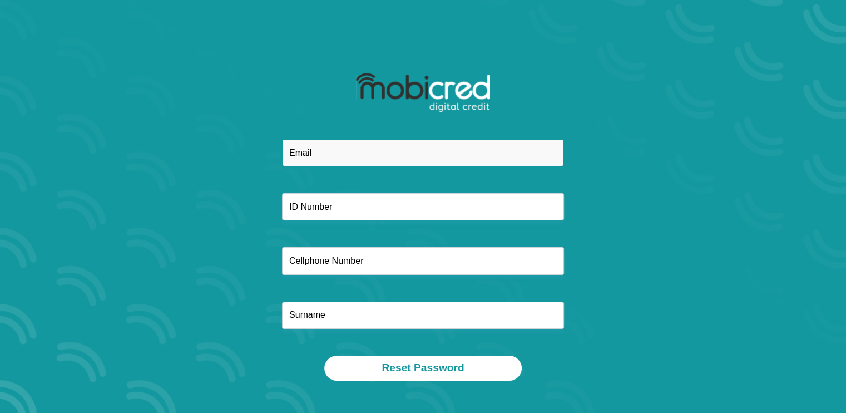 The width and height of the screenshot is (846, 413). Describe the element at coordinates (423, 152) in the screenshot. I see `input: Email` at that location.